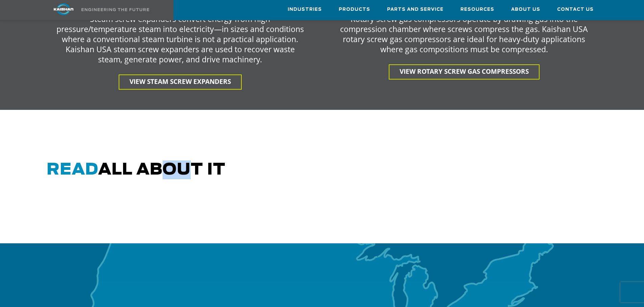  Describe the element at coordinates (525, 9) in the screenshot. I see `span: About Us` at that location.